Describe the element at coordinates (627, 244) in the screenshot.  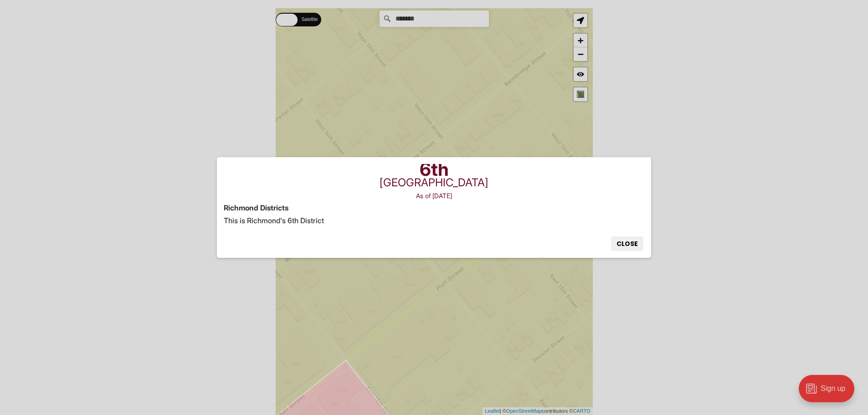
I see `button: Close` at that location.